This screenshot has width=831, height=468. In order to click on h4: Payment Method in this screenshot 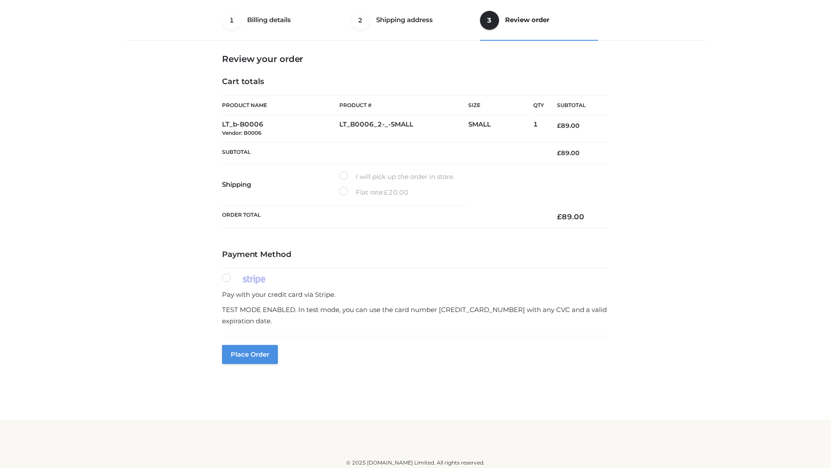, I will do `click(416, 255)`.